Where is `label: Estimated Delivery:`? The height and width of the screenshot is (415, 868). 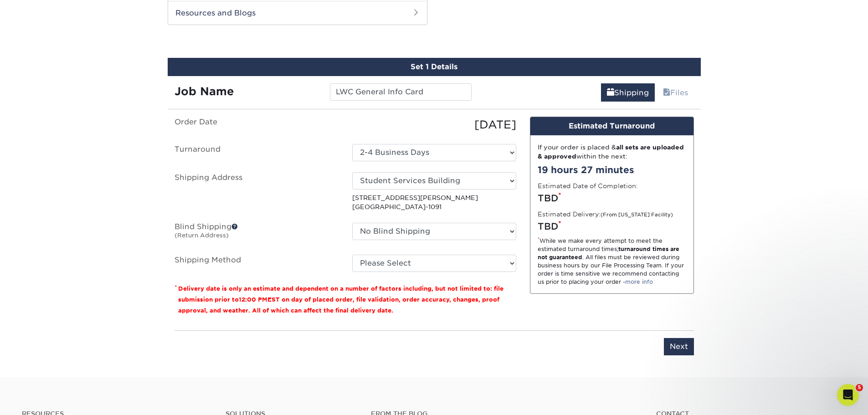 label: Estimated Delivery: is located at coordinates (605, 214).